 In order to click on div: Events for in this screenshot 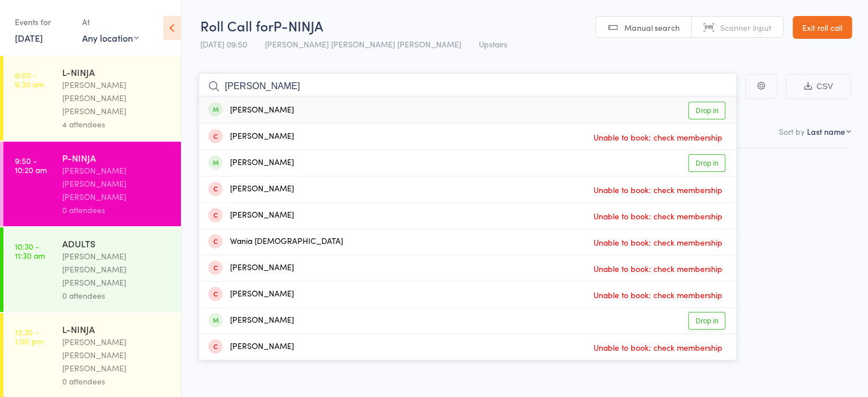, I will do `click(43, 22)`.